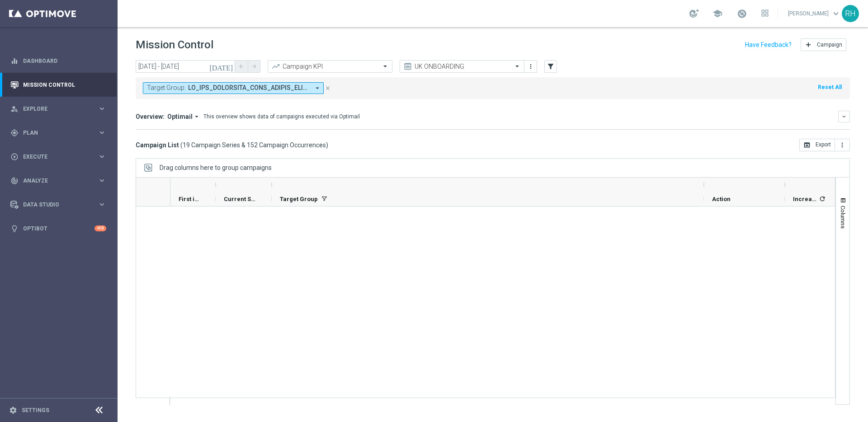  What do you see at coordinates (54, 133) in the screenshot?
I see `div: Plan` at bounding box center [54, 133].